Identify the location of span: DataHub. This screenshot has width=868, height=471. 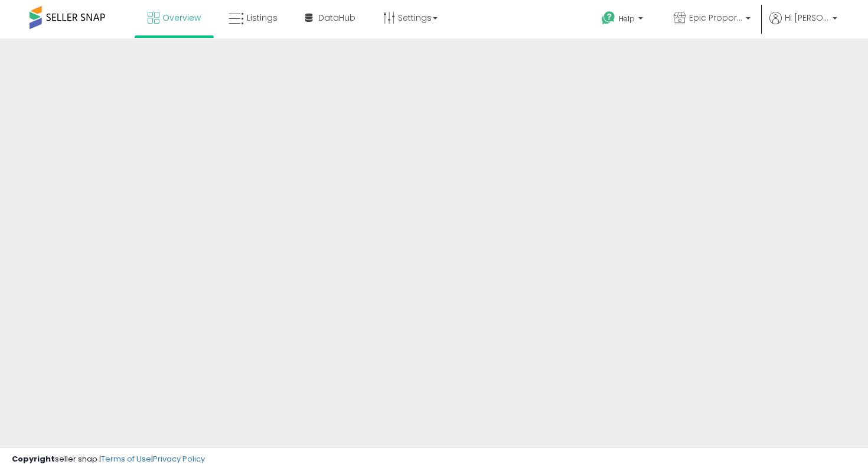
(336, 18).